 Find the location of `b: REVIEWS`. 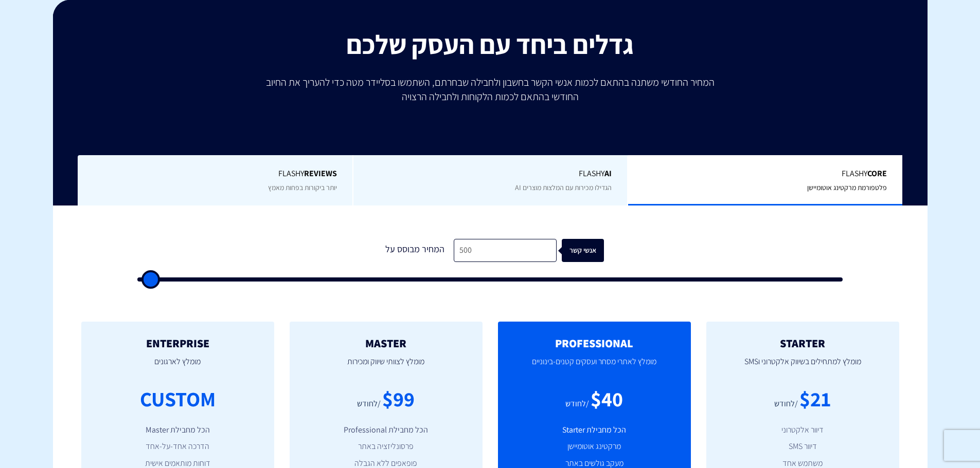

b: REVIEWS is located at coordinates (320, 173).